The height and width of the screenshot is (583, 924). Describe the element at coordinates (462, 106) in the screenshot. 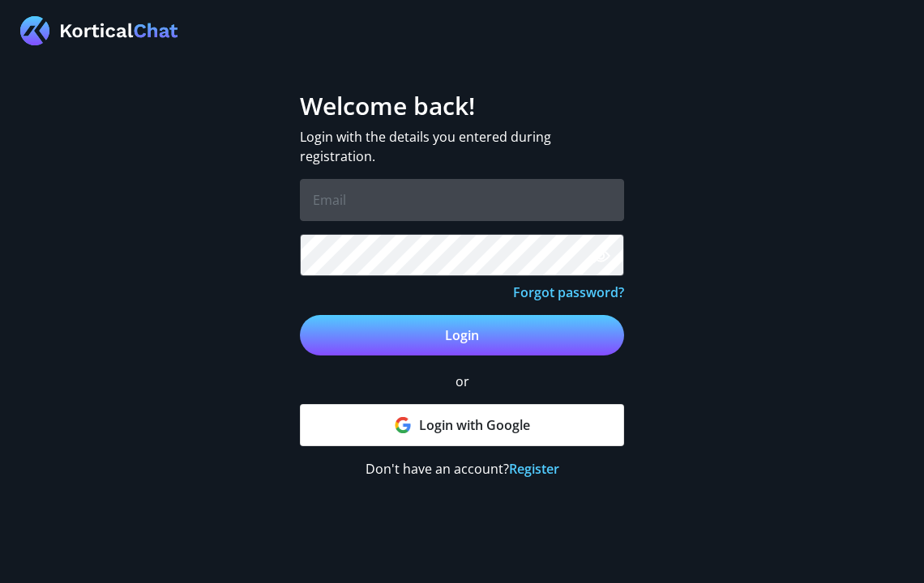

I see `h1: Welcome back!` at that location.